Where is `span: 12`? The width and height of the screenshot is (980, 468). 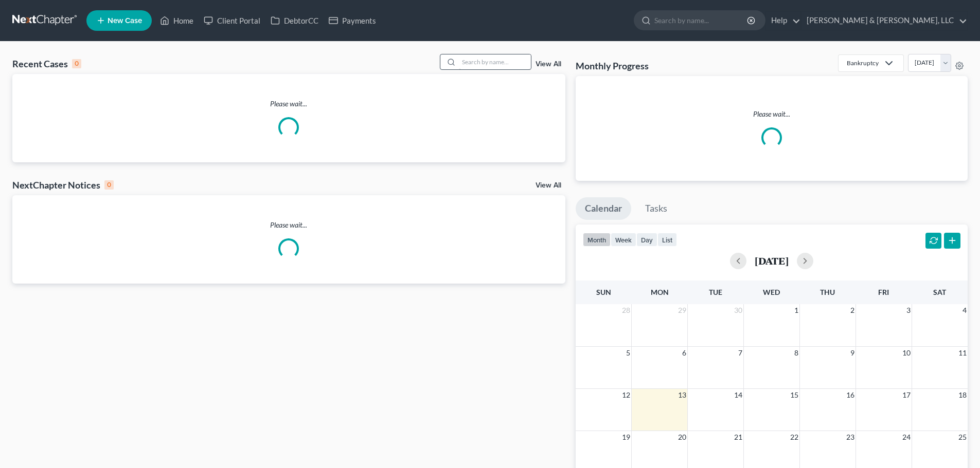
span: 12 is located at coordinates (626, 396).